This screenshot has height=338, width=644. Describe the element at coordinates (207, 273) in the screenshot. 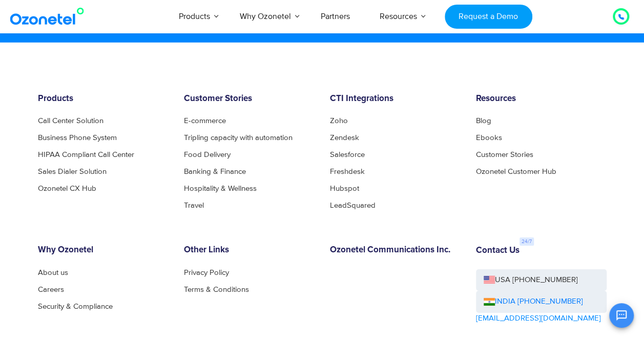

I see `a: Privacy Policy` at that location.